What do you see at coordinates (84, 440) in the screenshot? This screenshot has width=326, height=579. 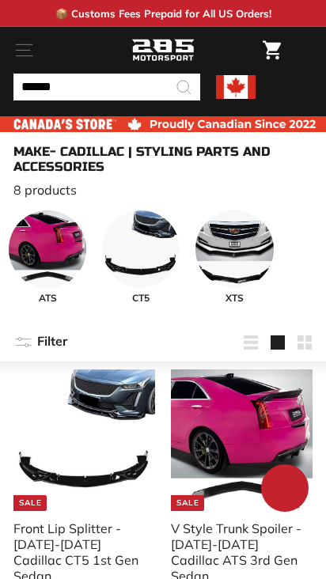 I see `img: cadillac ct5 2020` at bounding box center [84, 440].